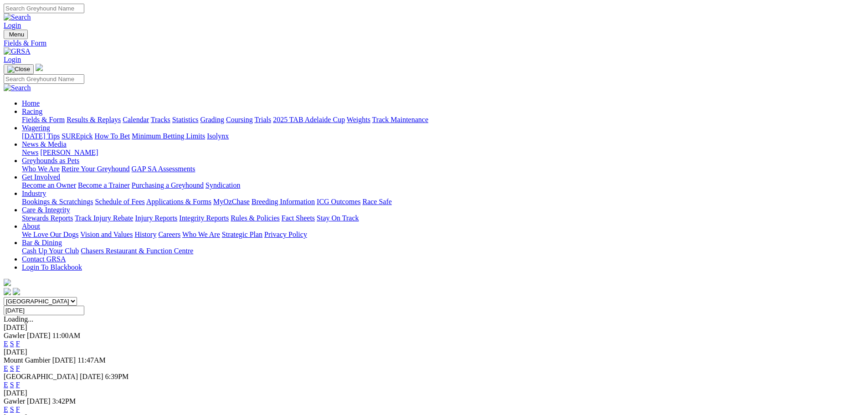 The height and width of the screenshot is (415, 868). What do you see at coordinates (137, 251) in the screenshot?
I see `a: Chasers Restaurant & Function Centre` at bounding box center [137, 251].